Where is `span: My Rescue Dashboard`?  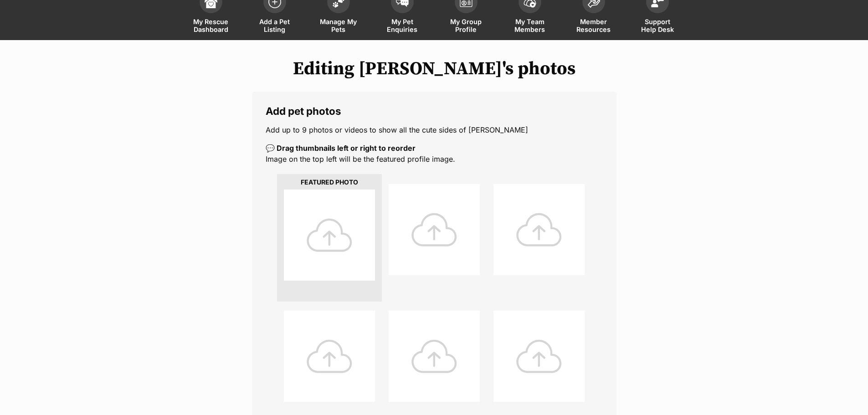 span: My Rescue Dashboard is located at coordinates (211, 26).